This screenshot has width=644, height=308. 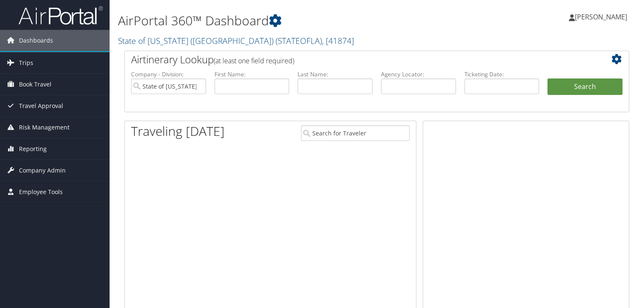 I want to click on span: Risk Management, so click(x=44, y=127).